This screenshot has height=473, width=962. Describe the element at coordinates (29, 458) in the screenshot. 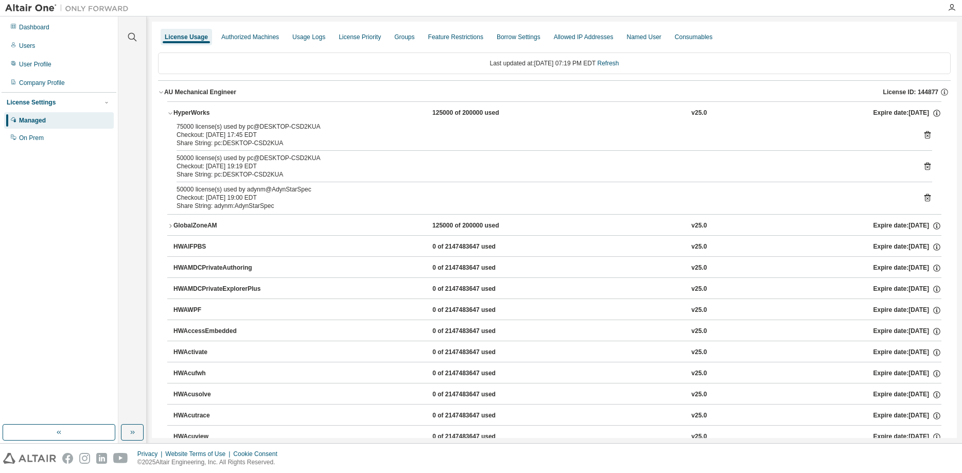

I see `img: altair_logo.svg` at that location.